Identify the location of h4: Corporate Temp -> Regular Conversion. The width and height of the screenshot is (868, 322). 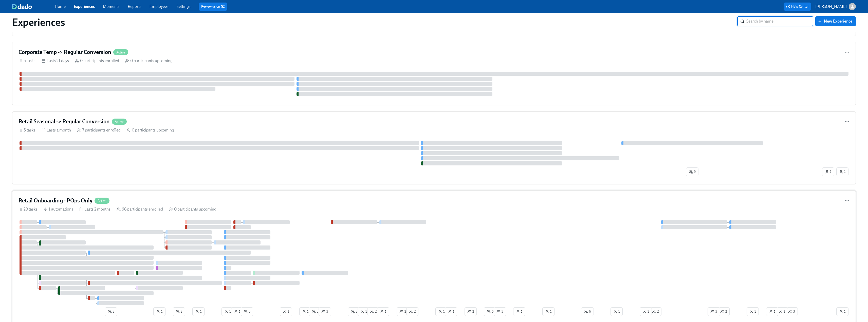
(65, 52).